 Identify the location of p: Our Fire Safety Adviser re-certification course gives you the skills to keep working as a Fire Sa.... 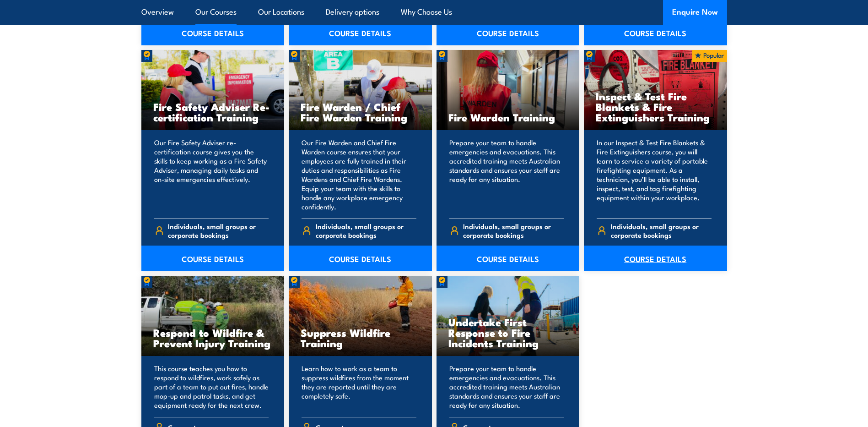
(212, 174).